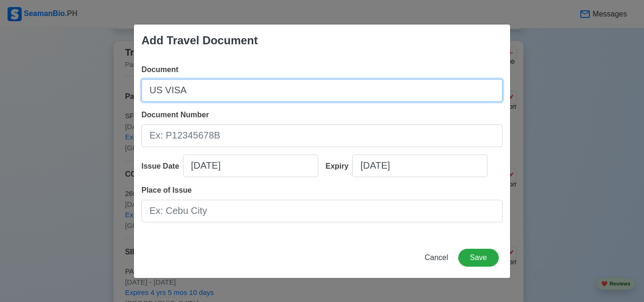 This screenshot has height=302, width=644. I want to click on input: Ex: Cebu City, so click(322, 211).